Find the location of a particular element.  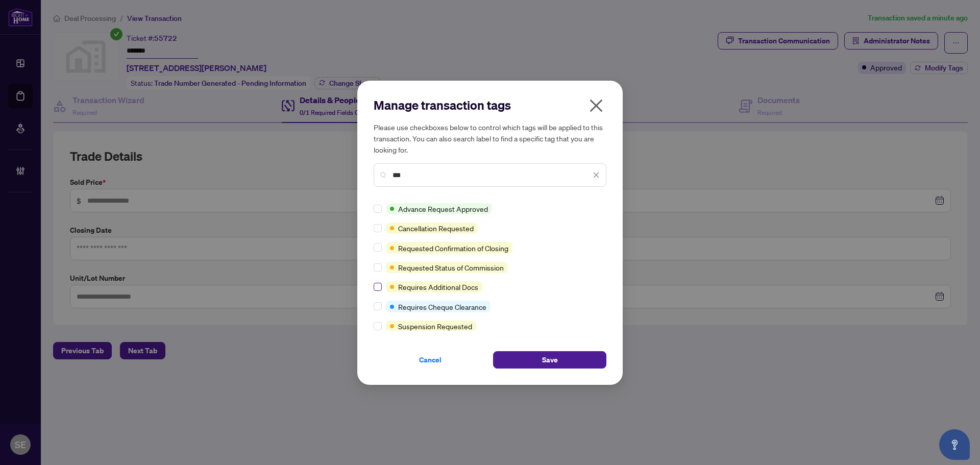

span: Requires Cheque Clearance is located at coordinates (442, 306).